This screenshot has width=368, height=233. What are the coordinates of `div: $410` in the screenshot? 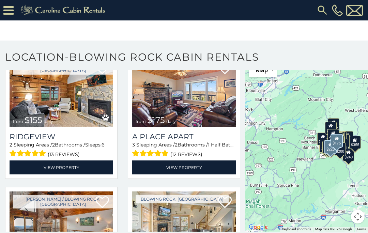 It's located at (325, 146).